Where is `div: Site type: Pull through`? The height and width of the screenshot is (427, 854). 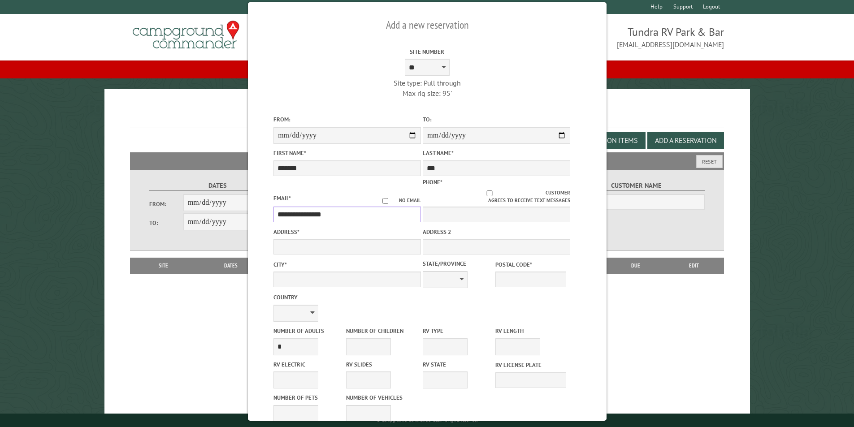 div: Site type: Pull through is located at coordinates (427, 83).